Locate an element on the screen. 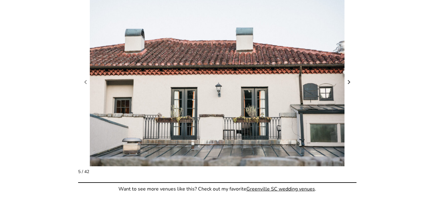  div: 5 / 42 is located at coordinates (217, 172).